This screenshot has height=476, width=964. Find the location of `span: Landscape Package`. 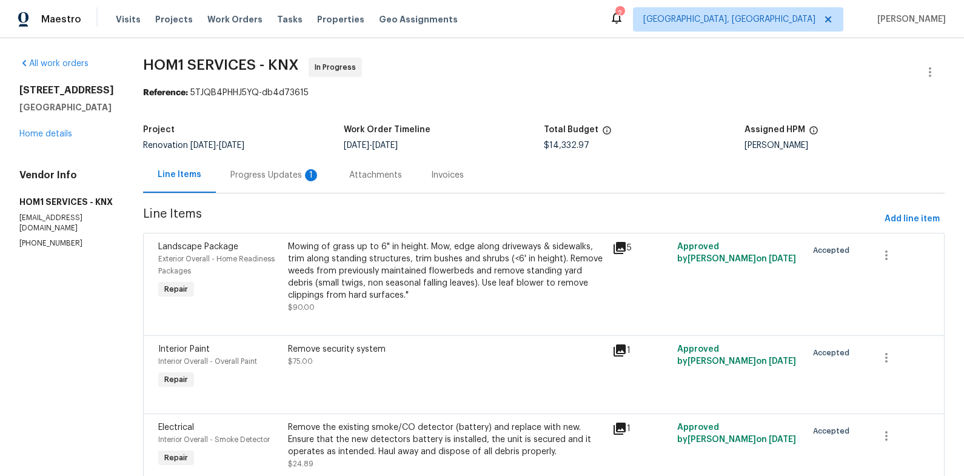

span: Landscape Package is located at coordinates (198, 247).